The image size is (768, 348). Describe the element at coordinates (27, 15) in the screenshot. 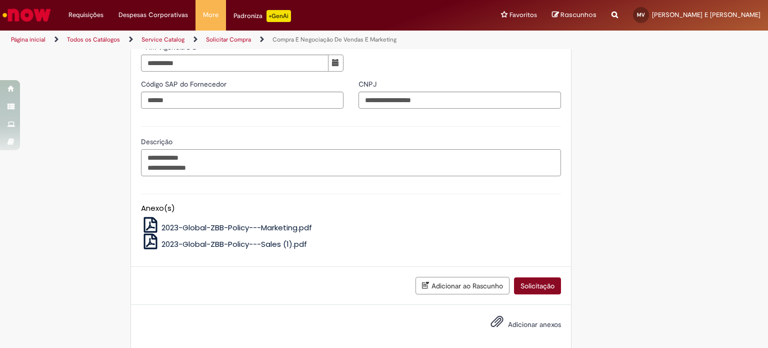

I see `img: ServiceNow` at that location.